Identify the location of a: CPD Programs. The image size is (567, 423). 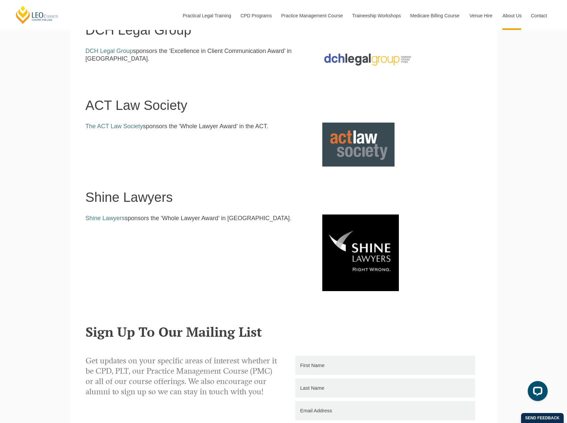
(256, 16).